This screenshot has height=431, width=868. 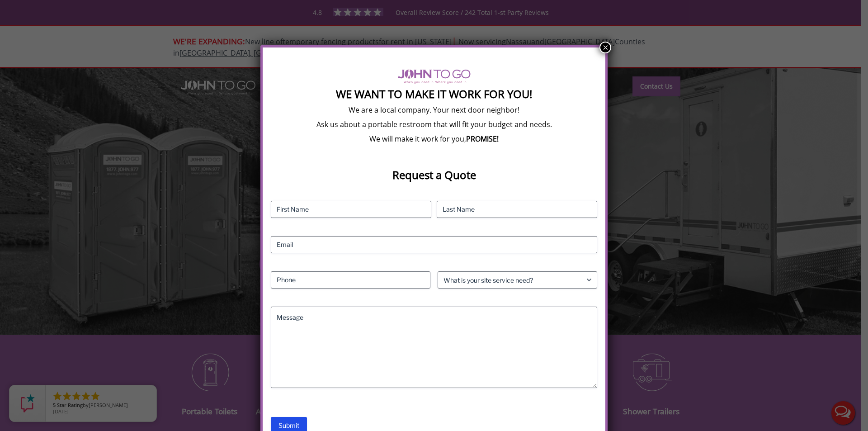 What do you see at coordinates (434, 124) in the screenshot?
I see `p: Ask us about a portable restroom that will fit your budget and needs.` at bounding box center [434, 124].